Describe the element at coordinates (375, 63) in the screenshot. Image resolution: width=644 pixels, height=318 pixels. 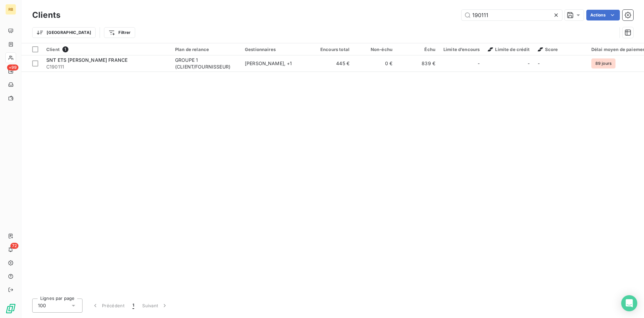
I see `td: 0 €` at that location.